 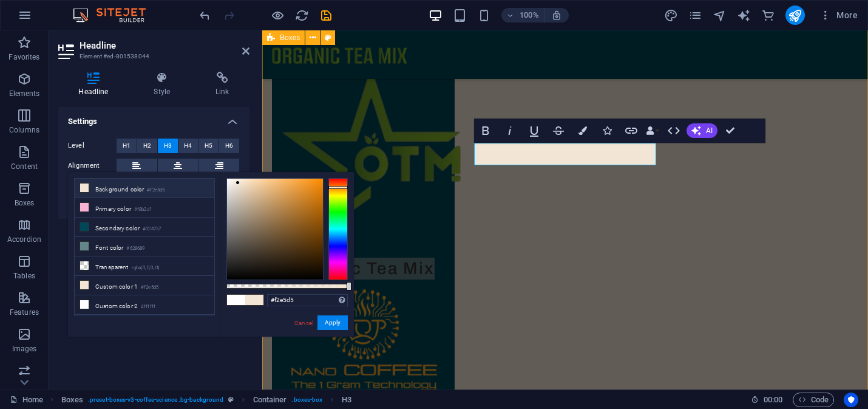 I want to click on small: #628689, so click(x=135, y=249).